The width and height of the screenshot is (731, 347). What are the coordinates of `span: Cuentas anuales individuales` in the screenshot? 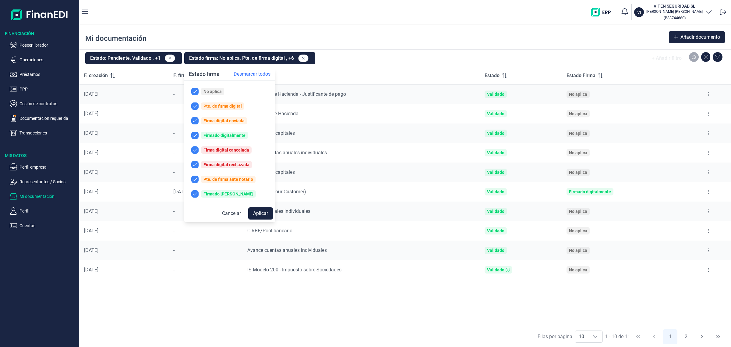 It's located at (279, 211).